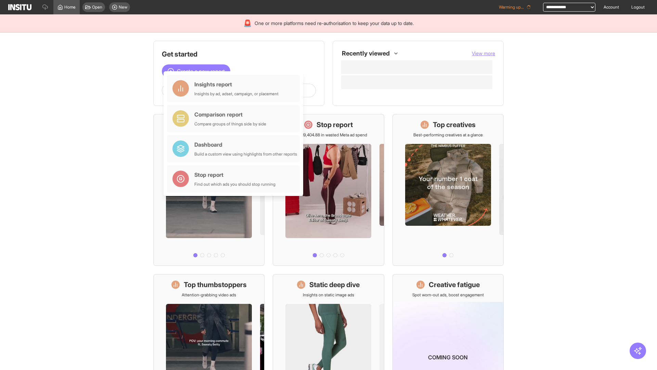  I want to click on span: Create a new report, so click(201, 71).